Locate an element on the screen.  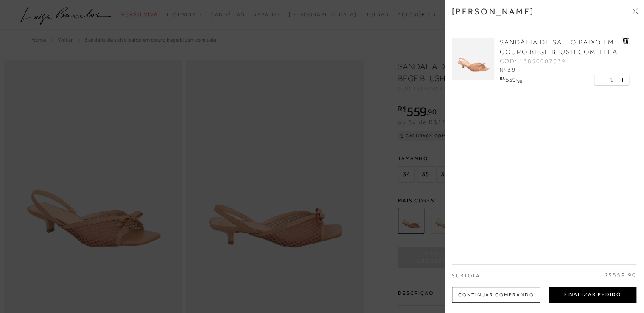
div: Continuar Comprando is located at coordinates (496, 295).